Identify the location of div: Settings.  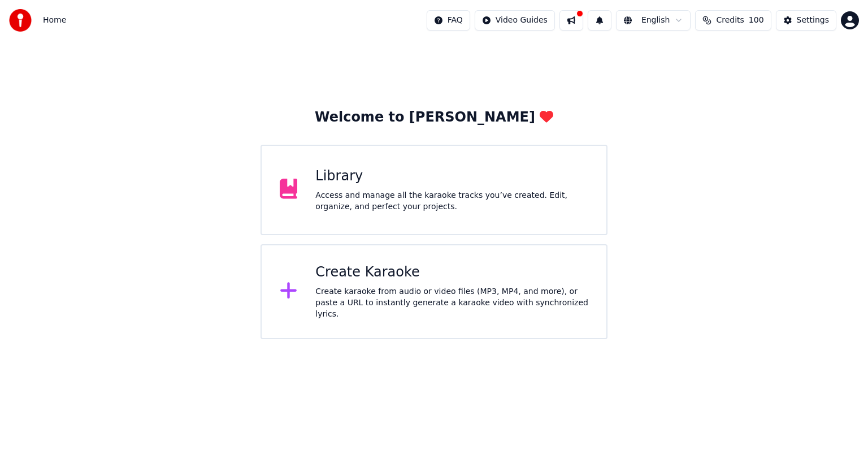
(812, 20).